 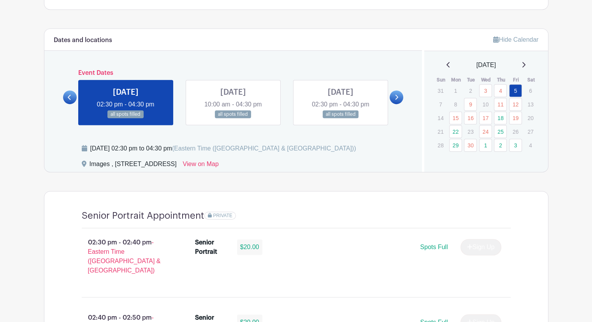 What do you see at coordinates (434, 246) in the screenshot?
I see `span: Spots Full` at bounding box center [434, 246].